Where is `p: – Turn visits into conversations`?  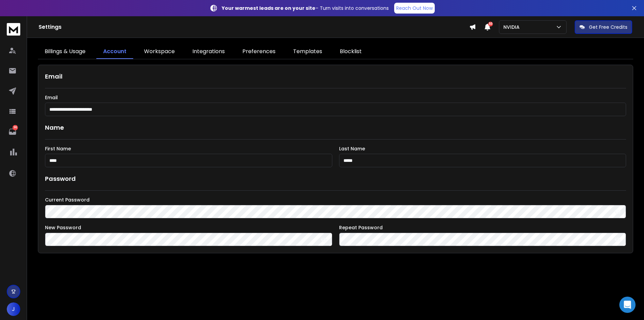
p: – Turn visits into conversations is located at coordinates (305, 8).